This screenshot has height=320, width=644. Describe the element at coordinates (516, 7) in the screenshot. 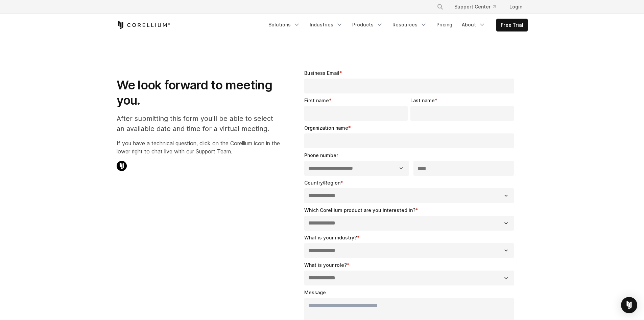

I see `a: Login` at that location.